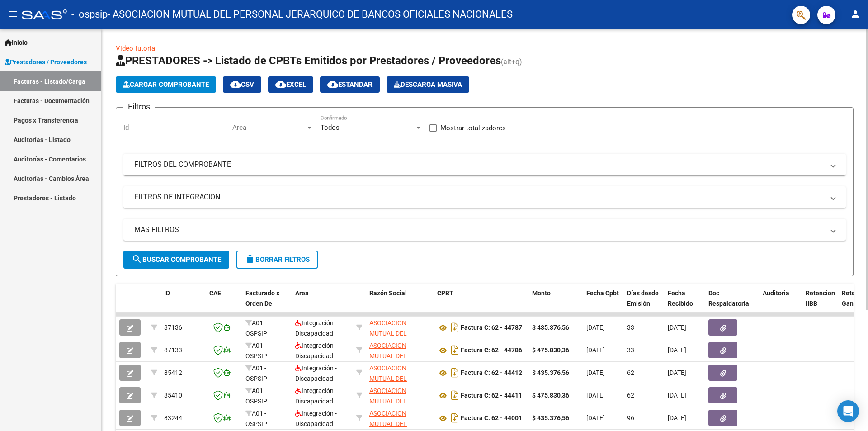 The image size is (868, 431). I want to click on button: Cargar Comprobante, so click(166, 85).